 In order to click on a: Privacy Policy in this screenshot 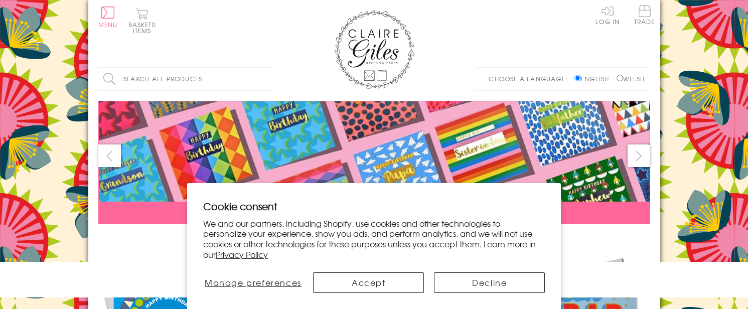, I will do `click(242, 254)`.